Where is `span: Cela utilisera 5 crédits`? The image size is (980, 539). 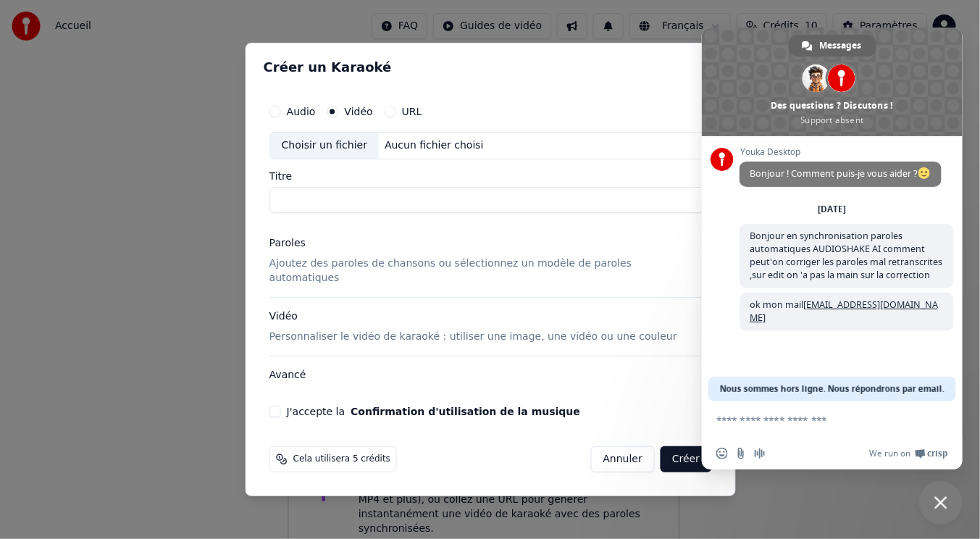 span: Cela utilisera 5 crédits is located at coordinates (341, 459).